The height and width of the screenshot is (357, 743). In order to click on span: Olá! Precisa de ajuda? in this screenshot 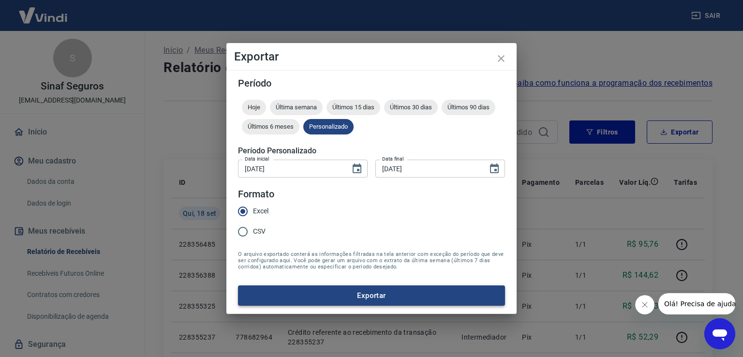, I will do `click(44, 11)`.